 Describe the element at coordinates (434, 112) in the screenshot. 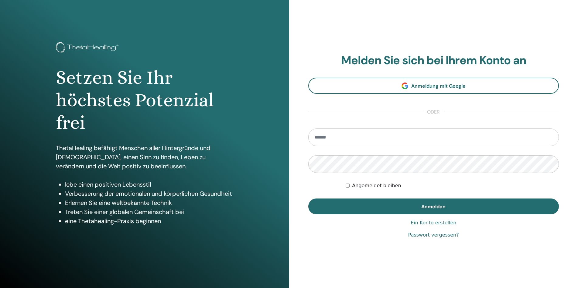

I see `span: oder` at that location.